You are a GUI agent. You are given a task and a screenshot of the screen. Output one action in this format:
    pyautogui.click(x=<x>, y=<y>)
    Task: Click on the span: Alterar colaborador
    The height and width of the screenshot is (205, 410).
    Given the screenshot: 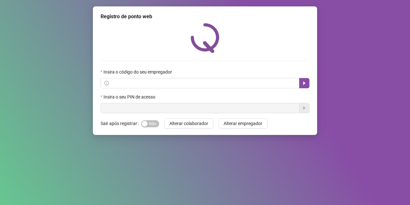 What is the action you would take?
    pyautogui.click(x=189, y=124)
    